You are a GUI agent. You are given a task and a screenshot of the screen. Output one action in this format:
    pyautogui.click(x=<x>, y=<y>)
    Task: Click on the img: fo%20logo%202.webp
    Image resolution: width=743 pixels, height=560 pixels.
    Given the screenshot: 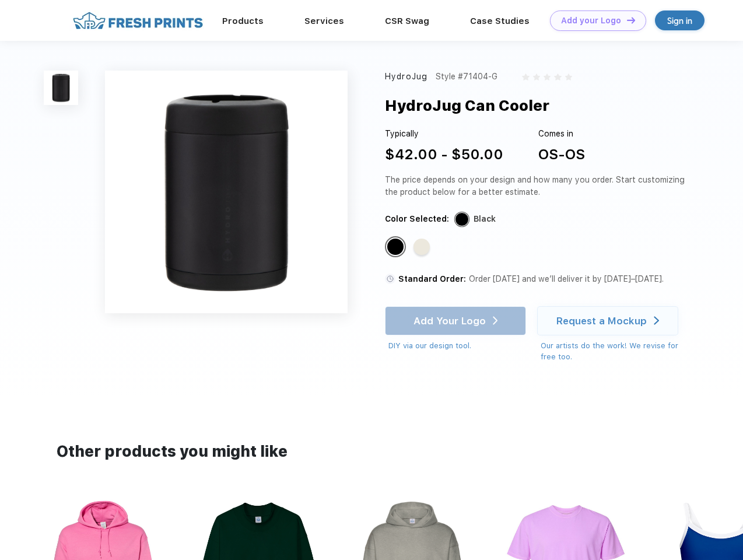 What is the action you would take?
    pyautogui.click(x=137, y=21)
    